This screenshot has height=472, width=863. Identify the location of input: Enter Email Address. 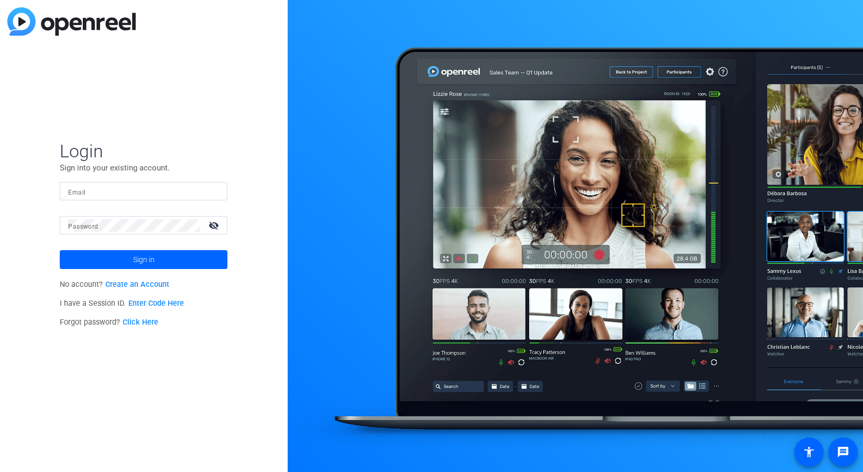
(144, 191).